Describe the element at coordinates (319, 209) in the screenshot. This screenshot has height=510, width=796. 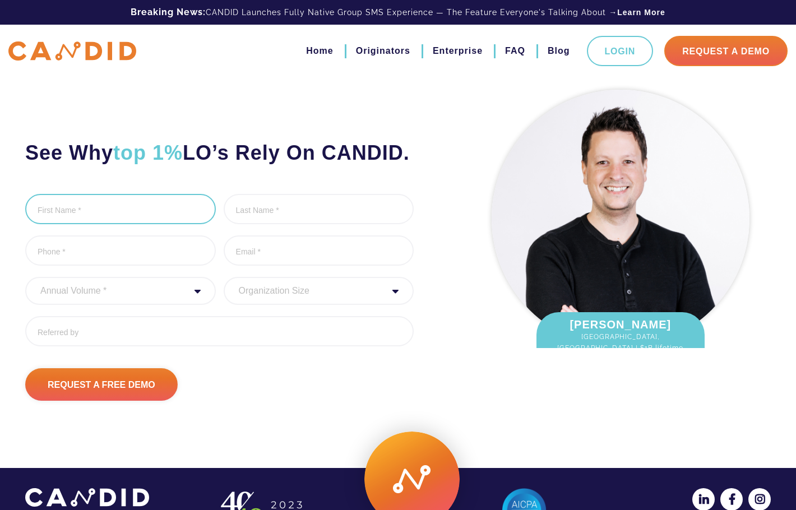
I see `input: Last Name *` at that location.